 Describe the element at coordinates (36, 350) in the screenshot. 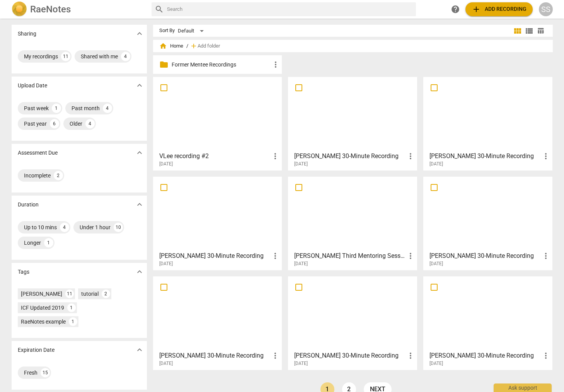

I see `p: Expiration Date` at that location.